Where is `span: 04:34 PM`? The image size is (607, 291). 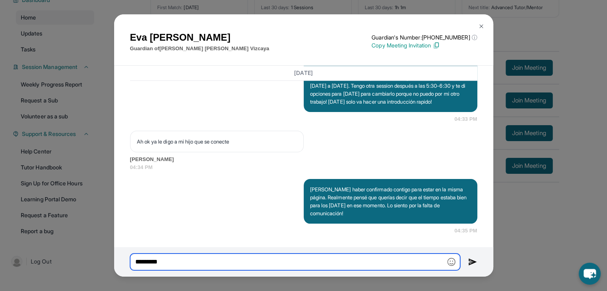 span: 04:34 PM is located at coordinates (304, 168).